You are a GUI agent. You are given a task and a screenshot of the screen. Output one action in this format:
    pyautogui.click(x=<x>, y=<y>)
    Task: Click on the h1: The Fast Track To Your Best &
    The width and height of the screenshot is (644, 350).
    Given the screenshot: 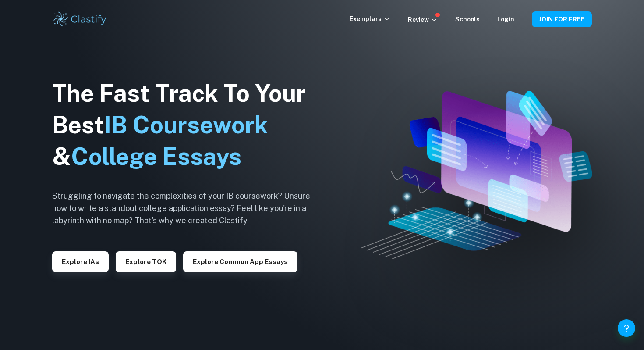 What is the action you would take?
    pyautogui.click(x=188, y=125)
    